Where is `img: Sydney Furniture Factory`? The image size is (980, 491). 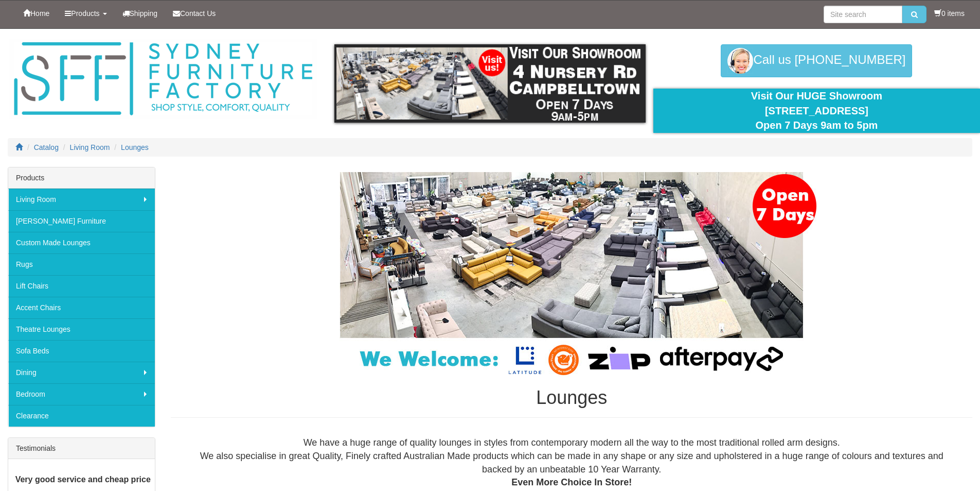 img: Sydney Furniture Factory is located at coordinates (163, 79).